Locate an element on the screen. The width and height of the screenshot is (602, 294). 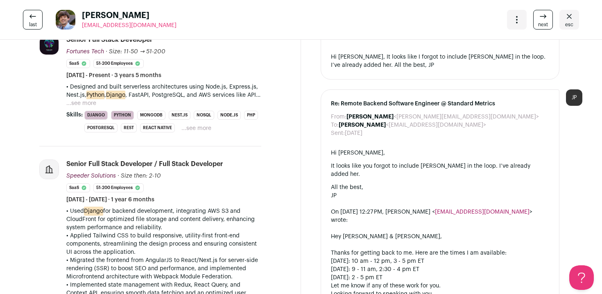
p: • Designed and built serverless architectures using Node.js, Express.js, Nest.js, , , FastAPI, Po... is located at coordinates (164, 91).